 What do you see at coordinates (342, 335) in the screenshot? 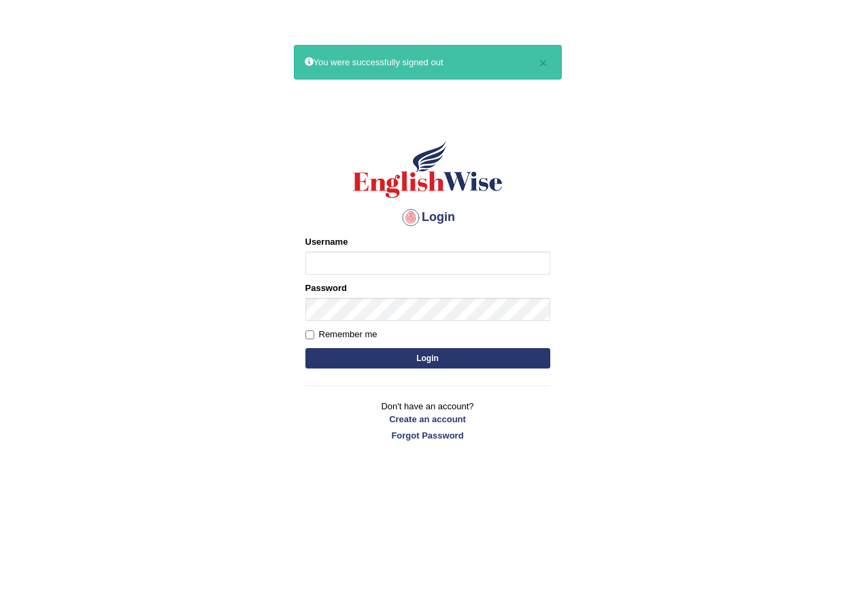
I see `label: Remember me` at bounding box center [342, 335].